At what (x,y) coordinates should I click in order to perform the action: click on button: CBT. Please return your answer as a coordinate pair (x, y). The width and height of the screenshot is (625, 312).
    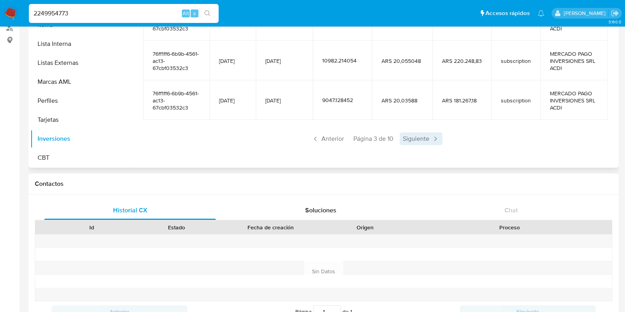
    Looking at the image, I should click on (80, 158).